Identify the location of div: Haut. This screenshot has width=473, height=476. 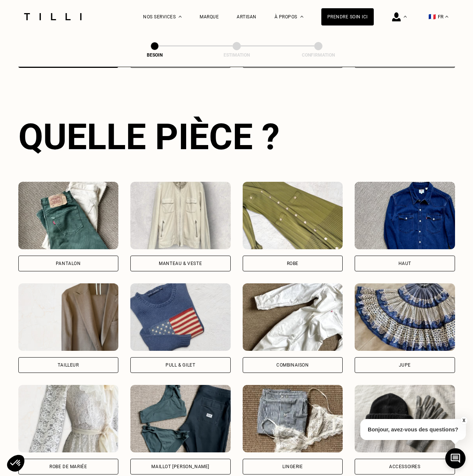
(405, 264).